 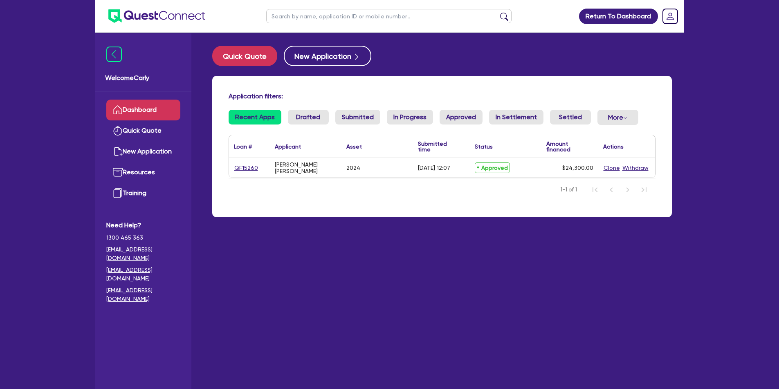 I want to click on div: Submitted time, so click(x=437, y=147).